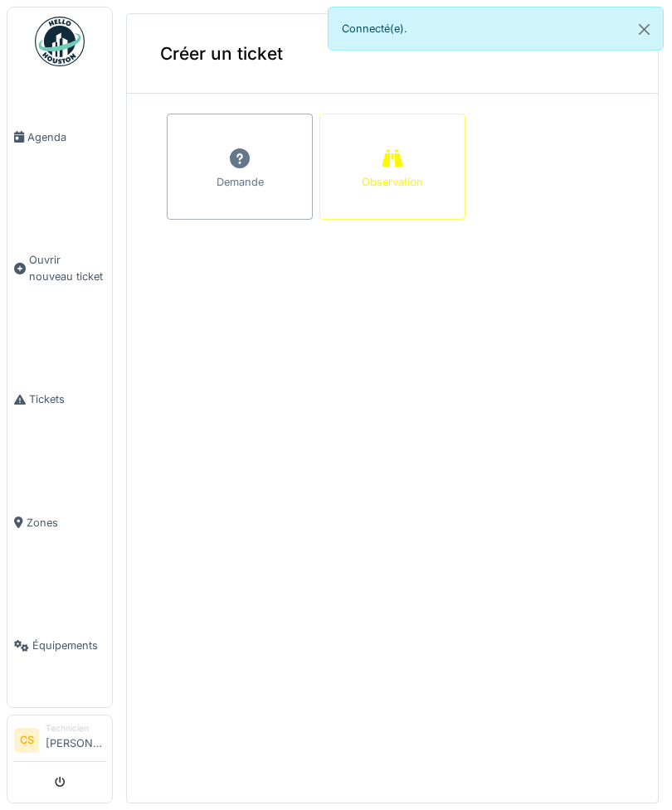 This screenshot has height=810, width=672. I want to click on span: Équipements, so click(69, 645).